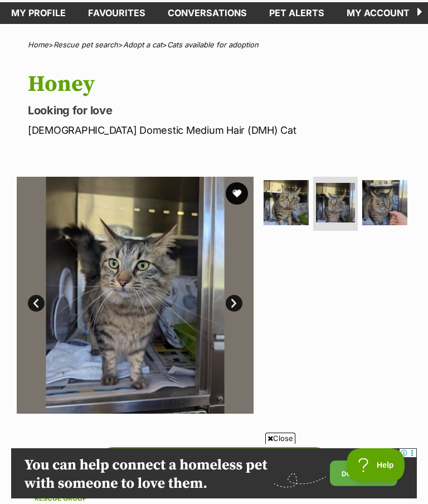 The width and height of the screenshot is (428, 504). What do you see at coordinates (142, 45) in the screenshot?
I see `a: Adopt a cat` at bounding box center [142, 45].